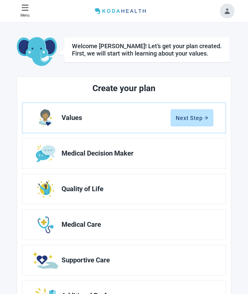 The height and width of the screenshot is (294, 248). I want to click on button: Close Menu, so click(25, 11).